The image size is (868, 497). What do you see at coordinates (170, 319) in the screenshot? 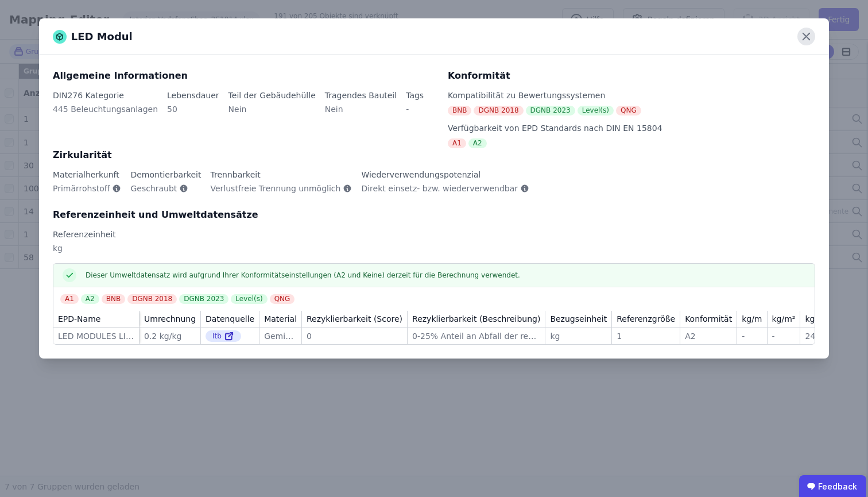
I see `div: Umrechnung` at bounding box center [170, 319].